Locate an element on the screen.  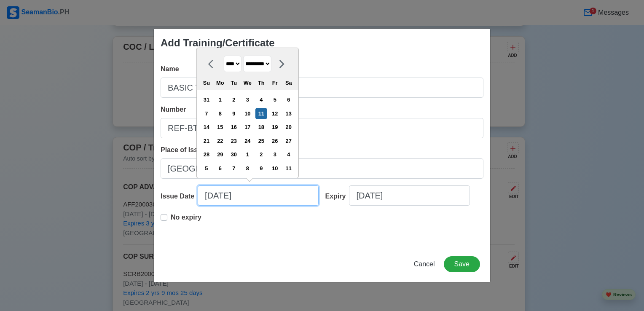
div: Choose Sunday, October 5th, 2025 is located at coordinates (206, 168).